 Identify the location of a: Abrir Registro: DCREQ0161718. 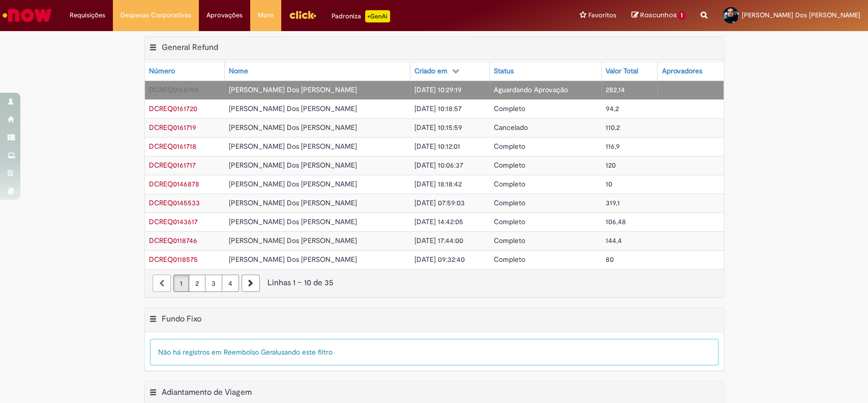
(172, 146).